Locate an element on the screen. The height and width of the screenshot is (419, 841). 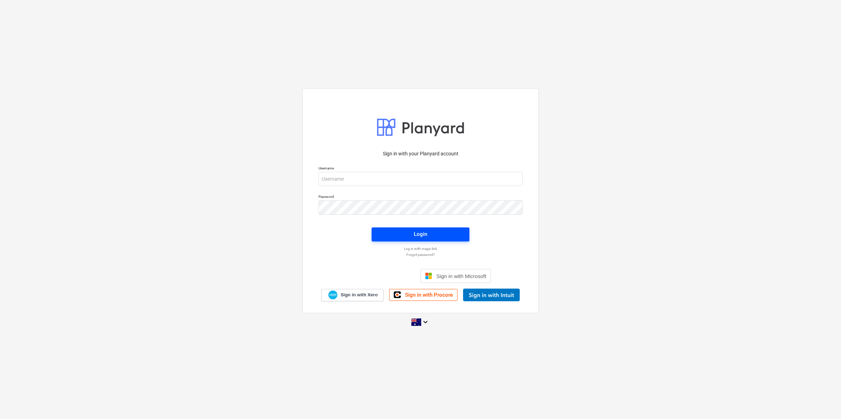
img: Microsoft logo is located at coordinates (429, 276).